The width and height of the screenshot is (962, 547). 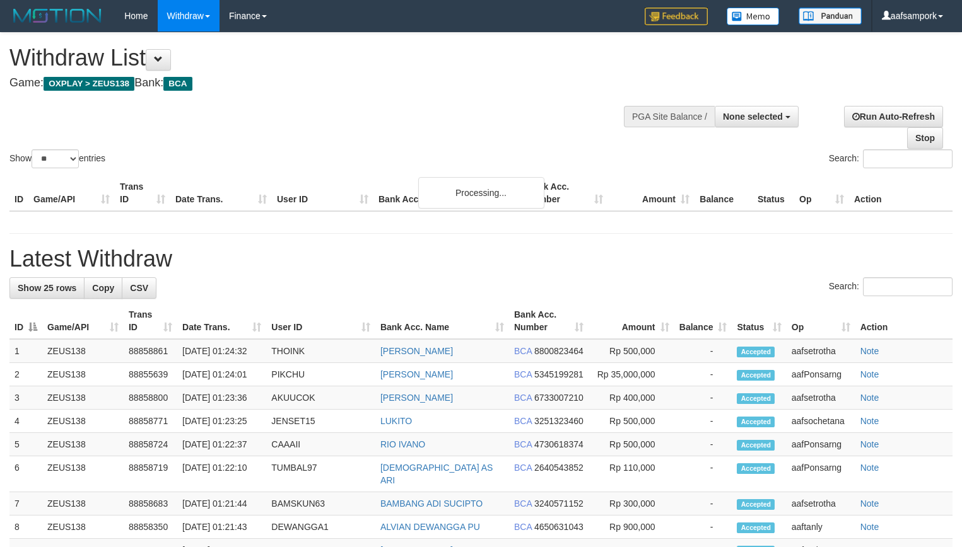 What do you see at coordinates (821, 321) in the screenshot?
I see `th: Op: activate to sort column ascending` at bounding box center [821, 321].